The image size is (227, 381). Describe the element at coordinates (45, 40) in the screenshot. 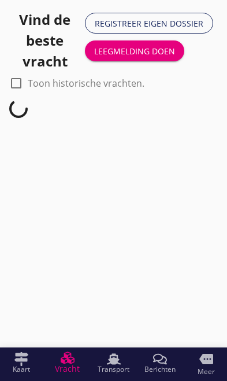

I see `h1: Vind de beste vracht` at that location.